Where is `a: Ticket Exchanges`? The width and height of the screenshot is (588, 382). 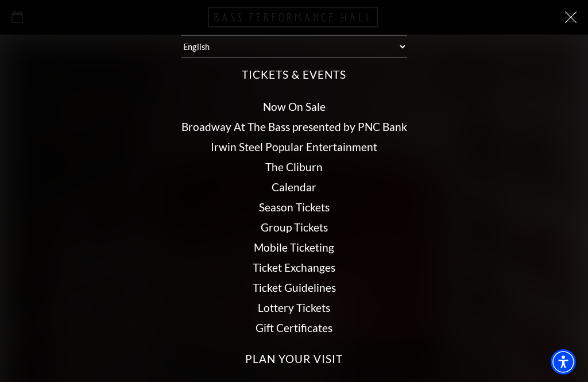
a: Ticket Exchanges is located at coordinates (294, 267).